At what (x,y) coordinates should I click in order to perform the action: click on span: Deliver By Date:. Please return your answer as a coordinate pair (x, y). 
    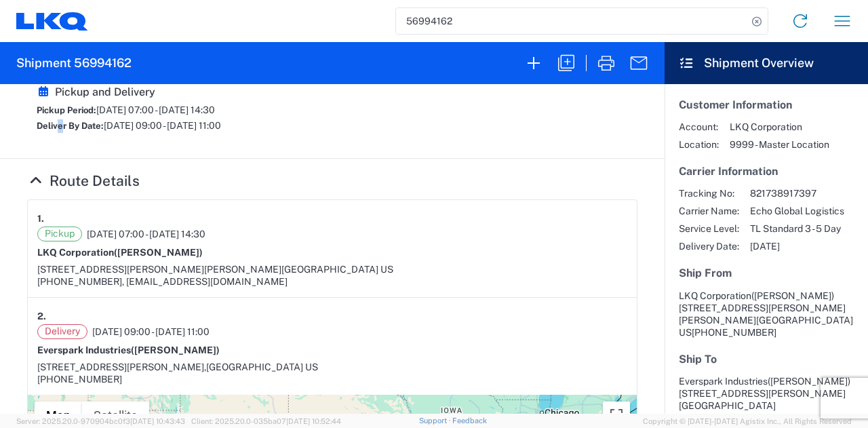
    Looking at the image, I should click on (70, 126).